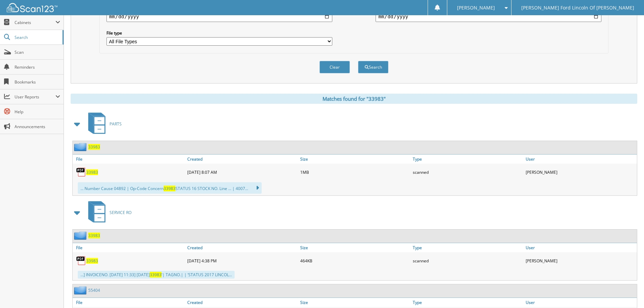 The image size is (644, 308). I want to click on span: SERVICE RO, so click(120, 213).